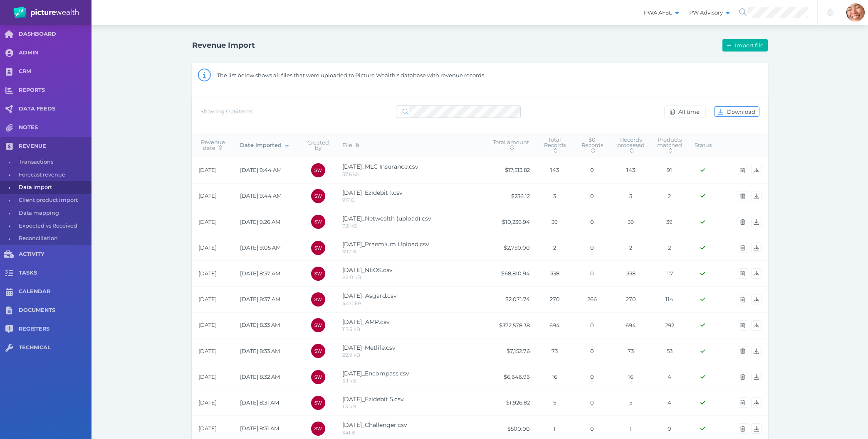 Image resolution: width=868 pixels, height=439 pixels. I want to click on span: DOCUMENTS, so click(55, 311).